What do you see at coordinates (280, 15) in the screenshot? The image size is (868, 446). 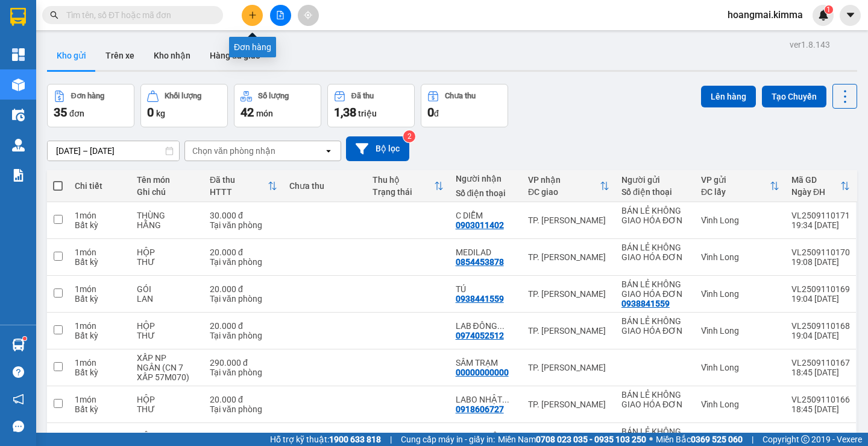 I see `button: file-add` at bounding box center [280, 15].